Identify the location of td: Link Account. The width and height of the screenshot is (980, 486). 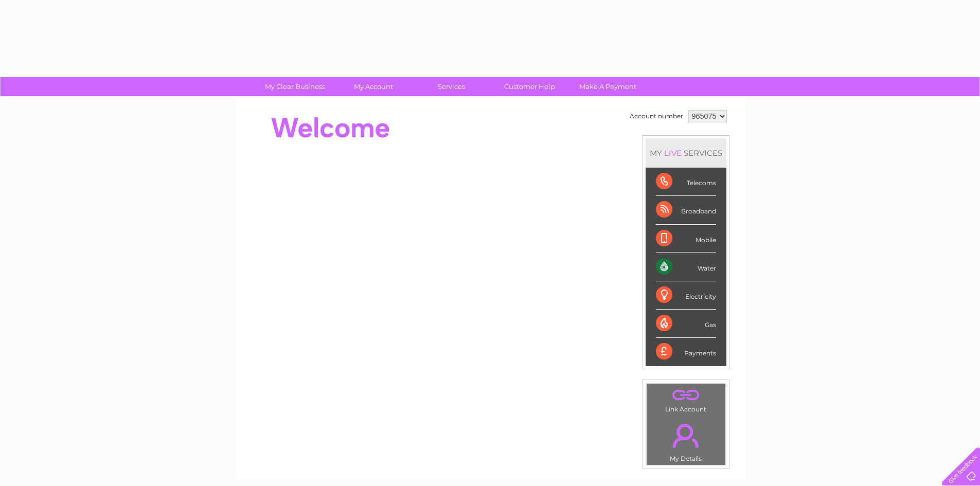
(685, 399).